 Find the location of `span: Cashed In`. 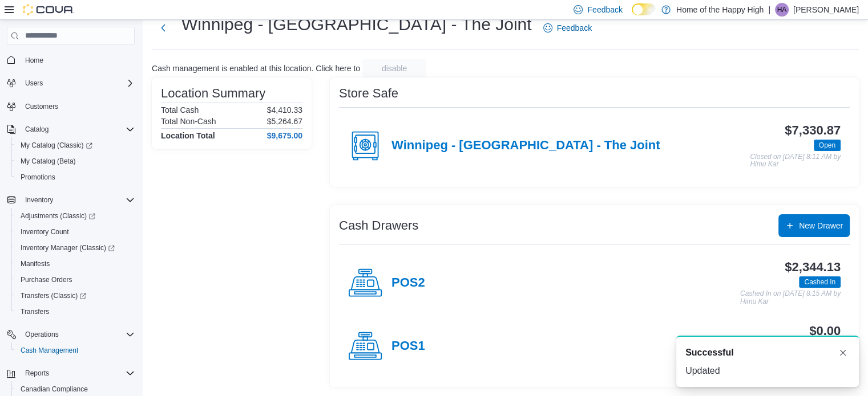

span: Cashed In is located at coordinates (819, 282).